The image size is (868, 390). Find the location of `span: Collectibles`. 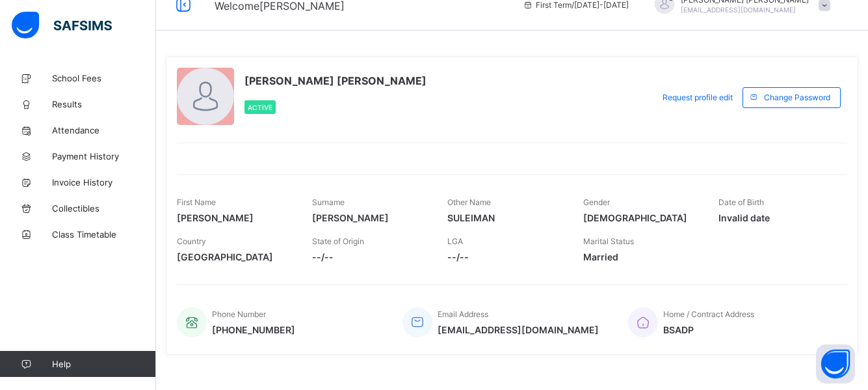

span: Collectibles is located at coordinates (104, 208).